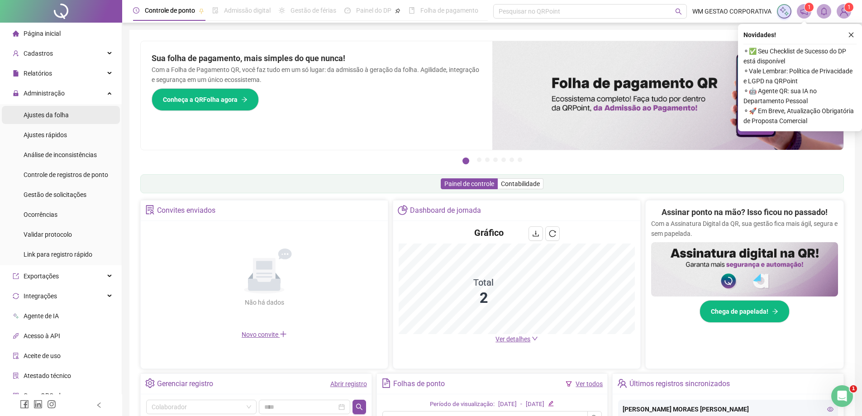 The width and height of the screenshot is (862, 416). Describe the element at coordinates (60, 155) in the screenshot. I see `span: Análise de inconsistências` at that location.